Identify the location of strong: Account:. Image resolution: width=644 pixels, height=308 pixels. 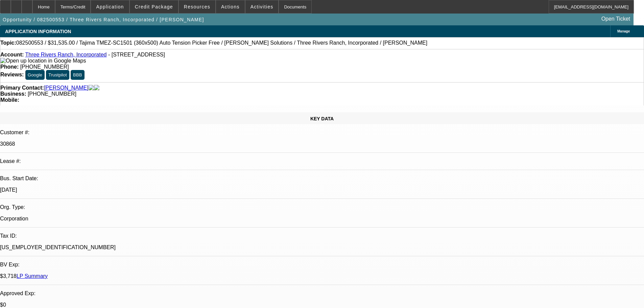
(12, 54).